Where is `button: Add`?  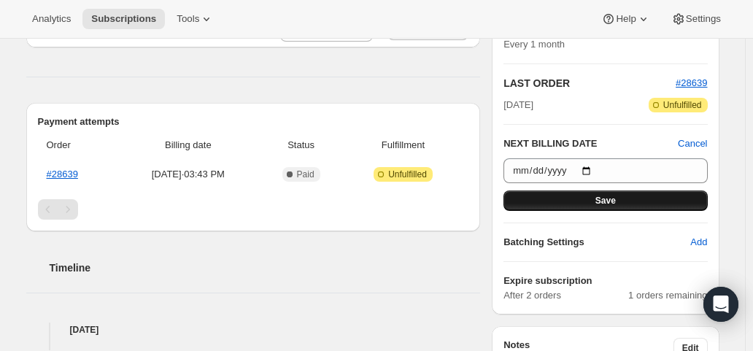
button: Add is located at coordinates (698, 242).